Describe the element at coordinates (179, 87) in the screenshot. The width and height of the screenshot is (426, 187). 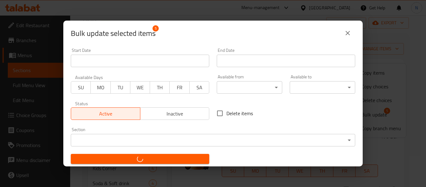
I see `button: FR` at that location.